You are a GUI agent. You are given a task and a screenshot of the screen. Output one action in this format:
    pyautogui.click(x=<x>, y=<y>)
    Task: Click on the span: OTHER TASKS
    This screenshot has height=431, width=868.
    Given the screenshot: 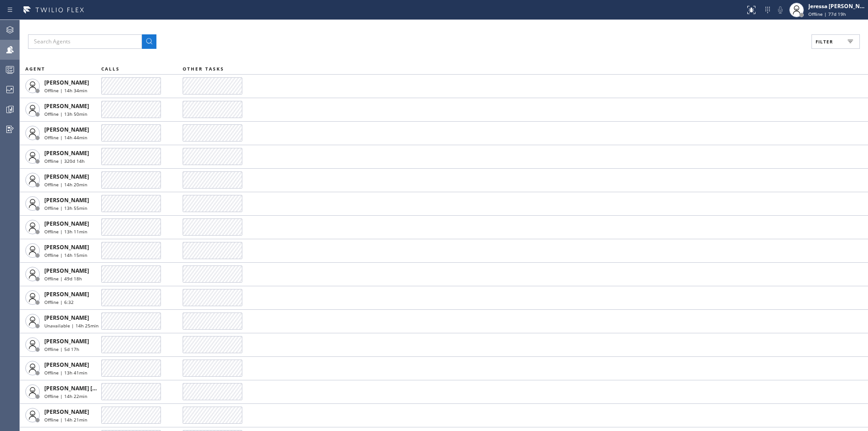 What is the action you would take?
    pyautogui.click(x=204, y=69)
    